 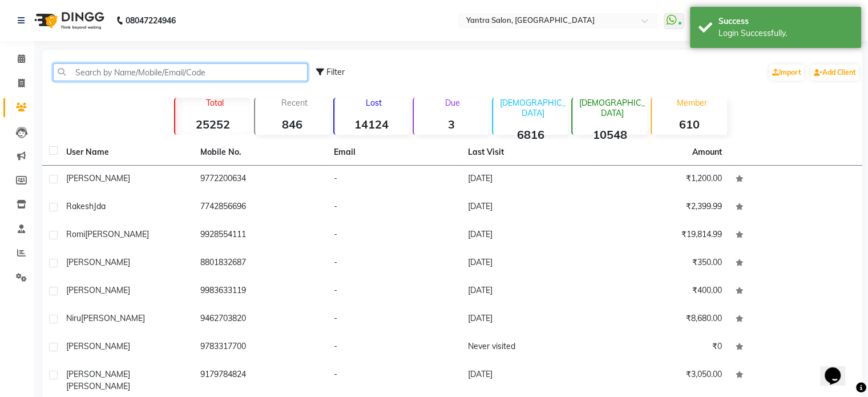 I want to click on input: Search by Name/Mobile/Email/Code, so click(x=180, y=72).